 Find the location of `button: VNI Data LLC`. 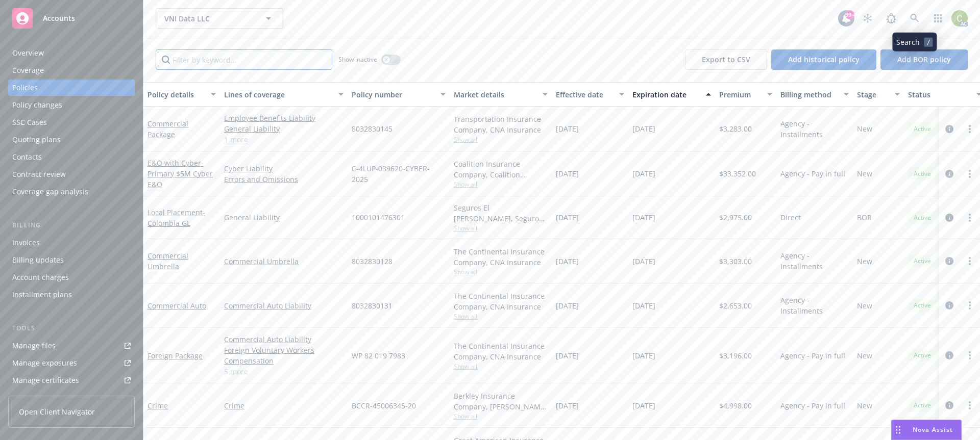

button: VNI Data LLC is located at coordinates (220, 18).